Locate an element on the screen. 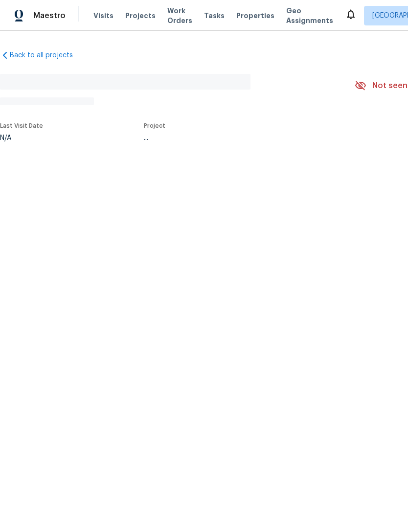 This screenshot has width=408, height=532. span: Visits is located at coordinates (103, 15).